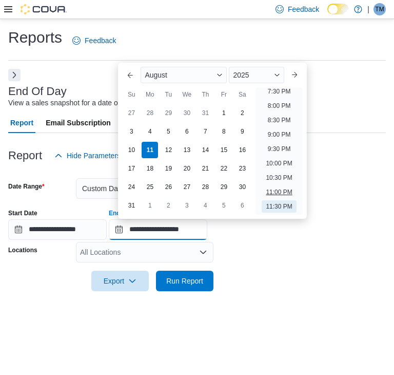 The image size is (394, 375). What do you see at coordinates (87, 156) in the screenshot?
I see `button: Hide Parameters` at bounding box center [87, 156].